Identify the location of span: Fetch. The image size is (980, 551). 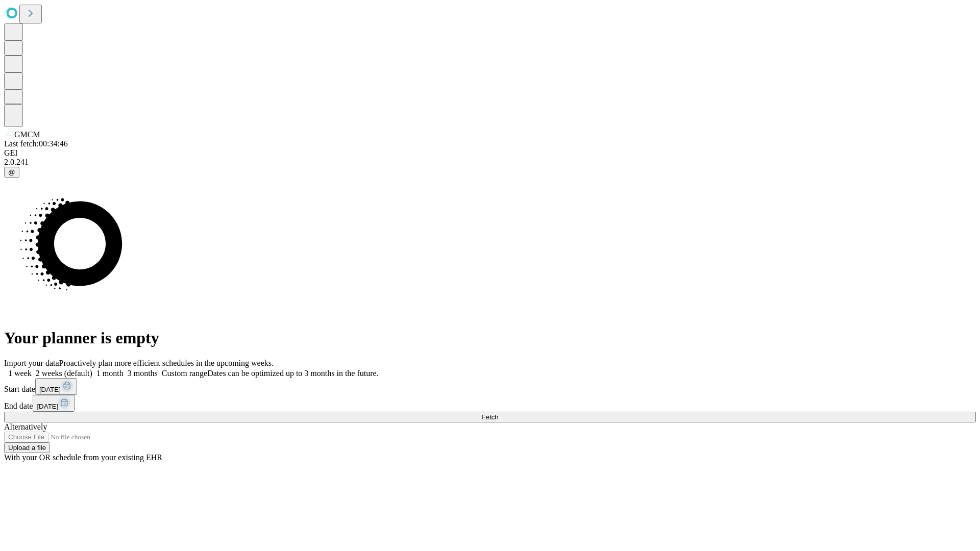
(489, 417).